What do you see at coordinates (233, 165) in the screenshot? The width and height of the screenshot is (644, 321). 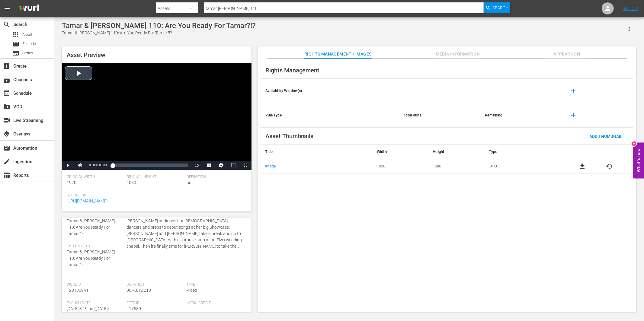 I see `button: Picture-in-Picture` at bounding box center [233, 165].